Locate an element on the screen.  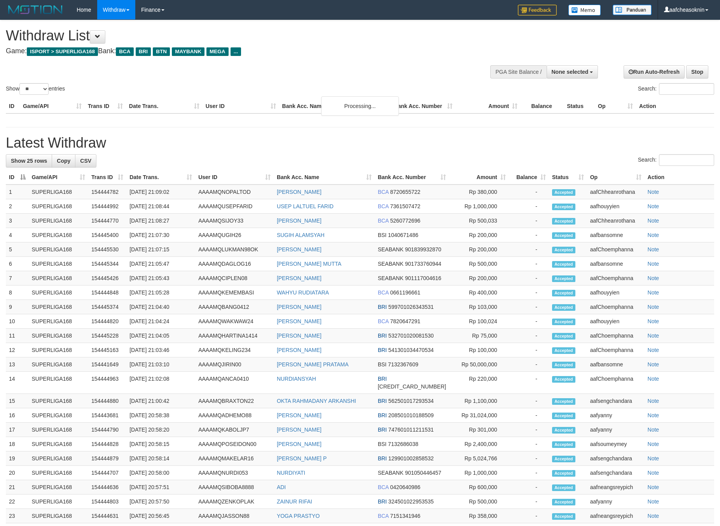
span: Copy 562501017293534 to clipboard is located at coordinates (411, 401).